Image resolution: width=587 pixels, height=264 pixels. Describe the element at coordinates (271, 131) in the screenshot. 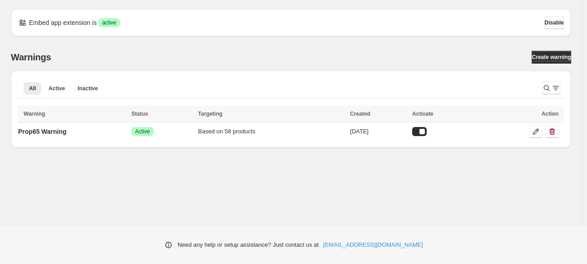

I see `div: Based on 58 products` at that location.